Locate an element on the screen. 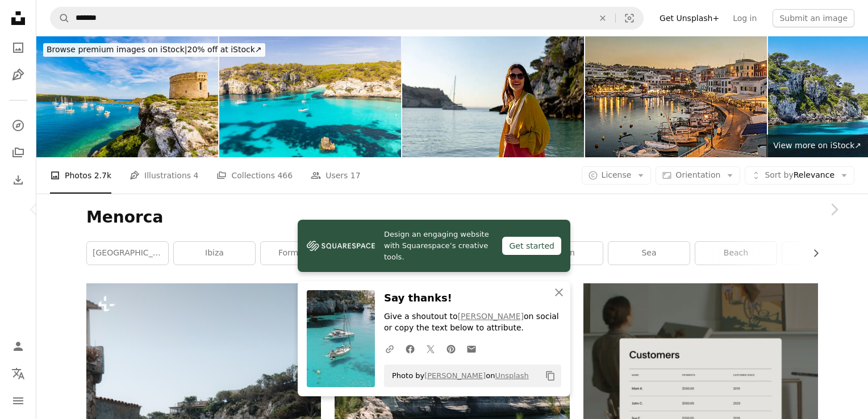 This screenshot has width=868, height=419. a: ibiza is located at coordinates (214, 254).